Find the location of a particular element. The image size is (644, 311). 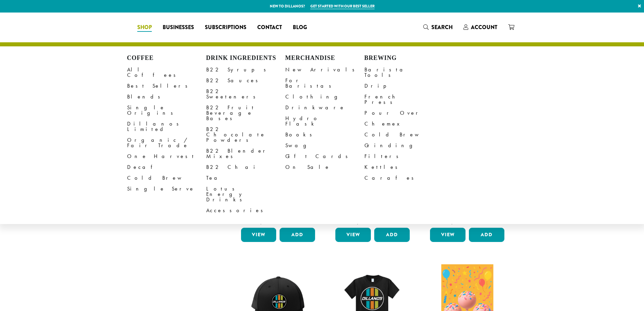

a: B22 Sauces is located at coordinates (246, 80).